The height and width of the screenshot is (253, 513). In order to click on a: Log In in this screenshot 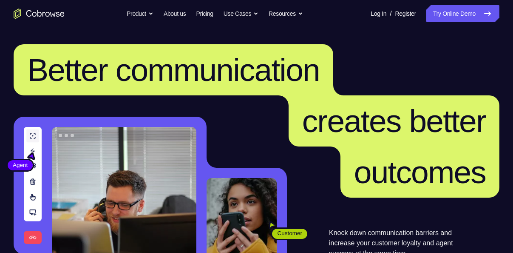, I will do `click(379, 14)`.